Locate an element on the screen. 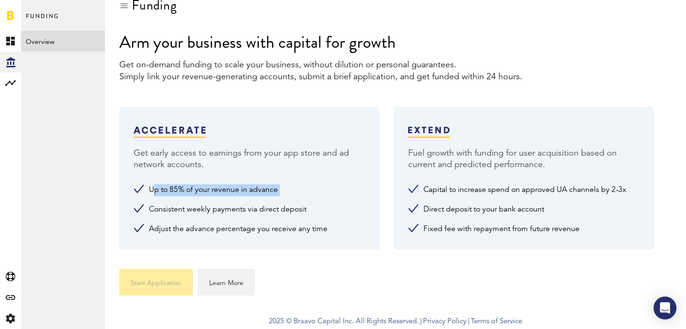 The image size is (686, 329). a: Learn More is located at coordinates (226, 282).